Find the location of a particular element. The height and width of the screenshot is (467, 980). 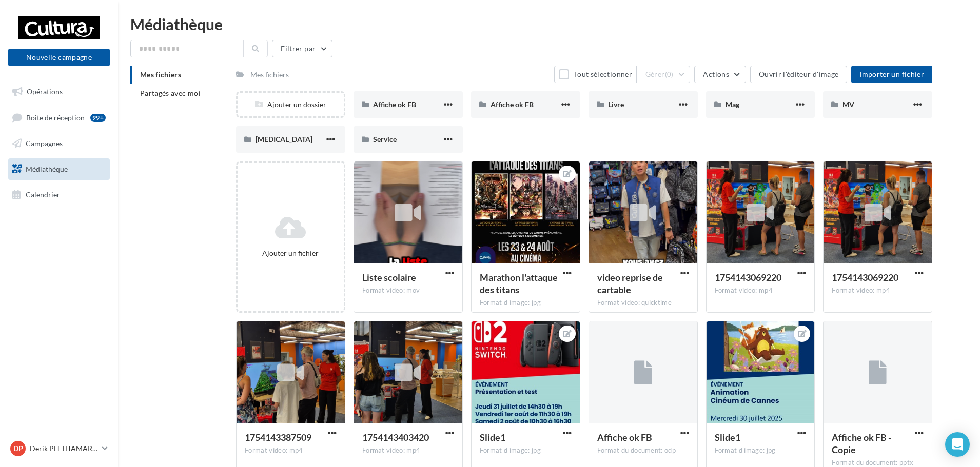

span: DP is located at coordinates (18, 449).